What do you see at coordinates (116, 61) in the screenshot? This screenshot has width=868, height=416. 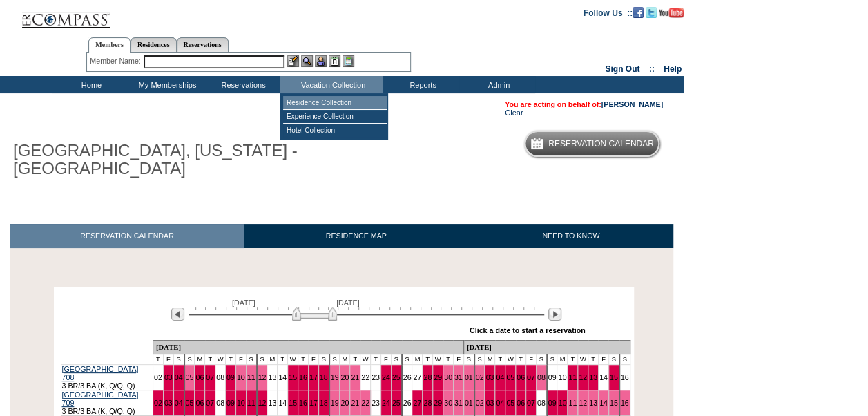 I see `div: Member Name:` at bounding box center [116, 61].